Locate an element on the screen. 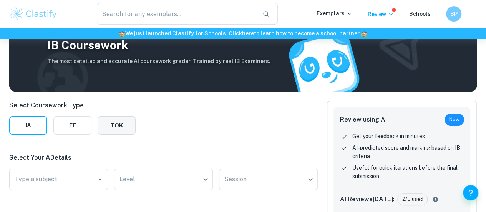 The width and height of the screenshot is (486, 212). span: New is located at coordinates (455, 120).